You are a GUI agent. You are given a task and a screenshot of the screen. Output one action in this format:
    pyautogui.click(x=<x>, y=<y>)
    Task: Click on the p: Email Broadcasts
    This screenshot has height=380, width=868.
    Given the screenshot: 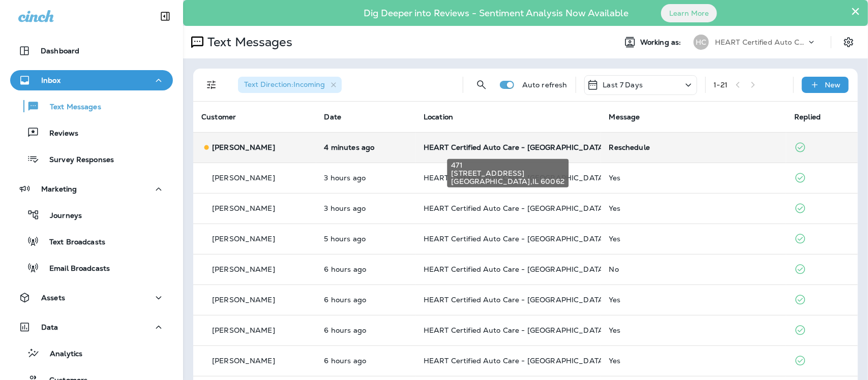 What is the action you would take?
    pyautogui.click(x=74, y=269)
    